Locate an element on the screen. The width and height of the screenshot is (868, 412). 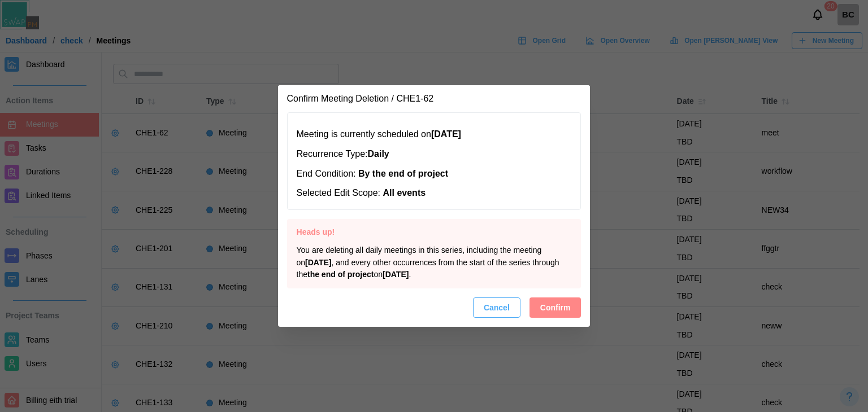
span: Confirm is located at coordinates (556, 308).